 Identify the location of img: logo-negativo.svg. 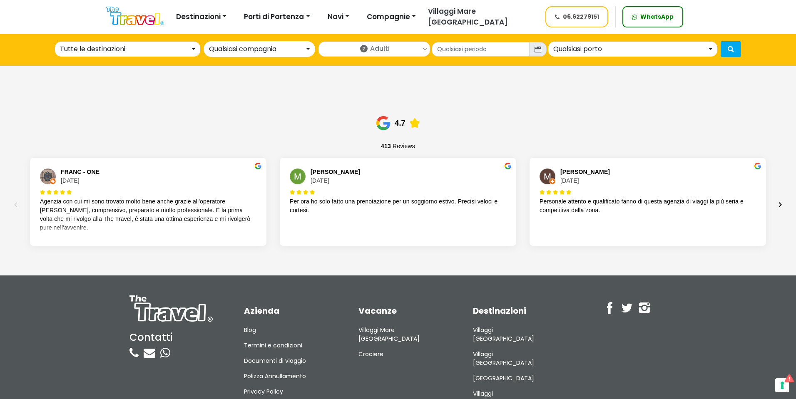
(171, 309).